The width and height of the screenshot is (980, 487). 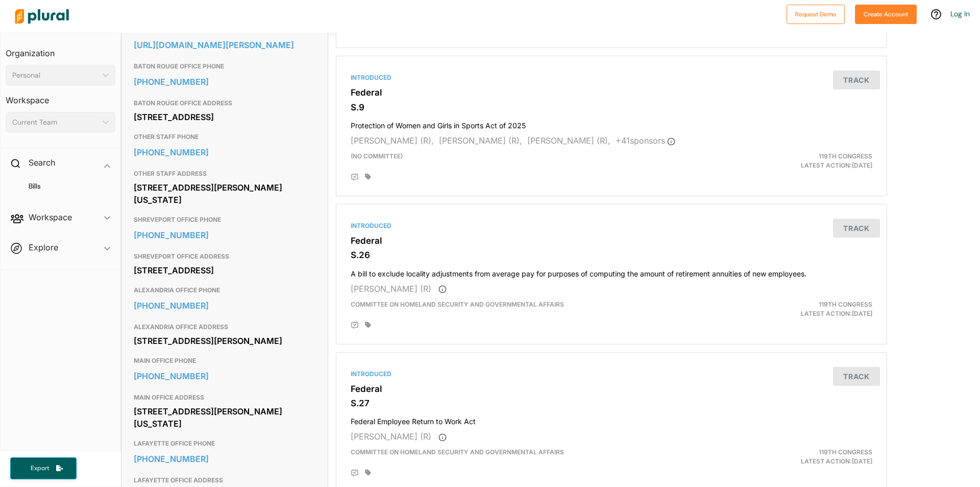 I want to click on h4: Protection of Women and Girls in Sports Act of 2025, so click(x=612, y=123).